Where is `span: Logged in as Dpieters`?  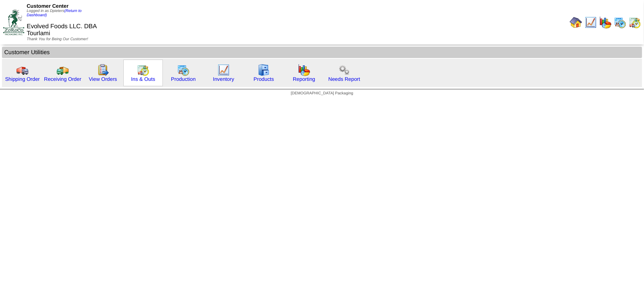
span: Logged in as Dpieters is located at coordinates (54, 13).